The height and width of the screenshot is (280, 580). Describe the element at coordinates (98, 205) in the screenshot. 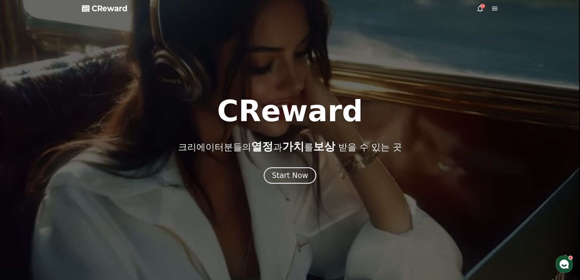

I see `span: 설정` at that location.